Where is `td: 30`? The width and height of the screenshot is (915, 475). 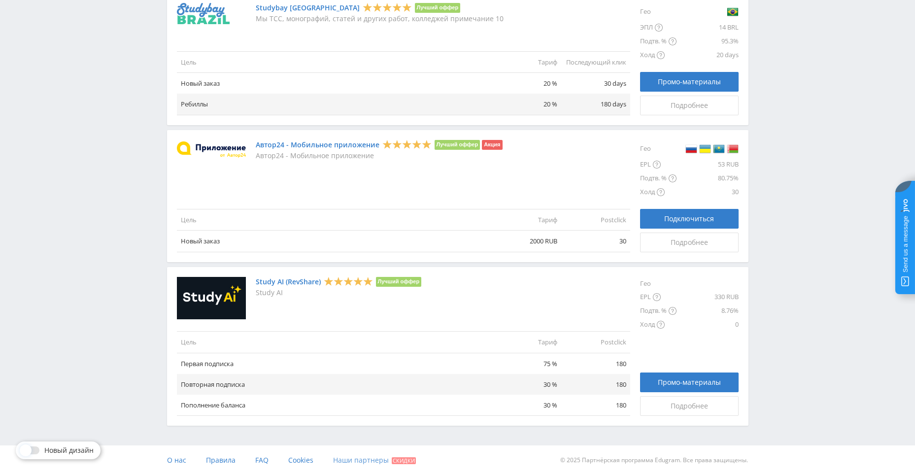 td: 30 is located at coordinates (595, 241).